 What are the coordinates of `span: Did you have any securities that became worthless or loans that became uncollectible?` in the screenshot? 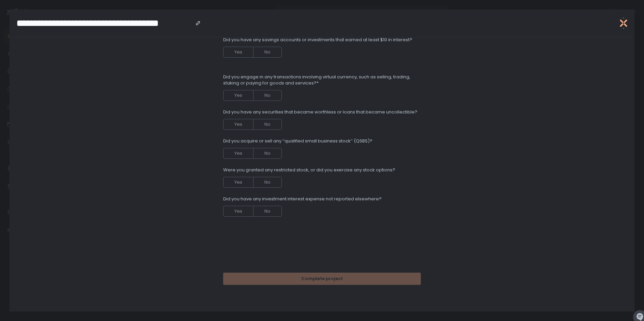 It's located at (321, 112).